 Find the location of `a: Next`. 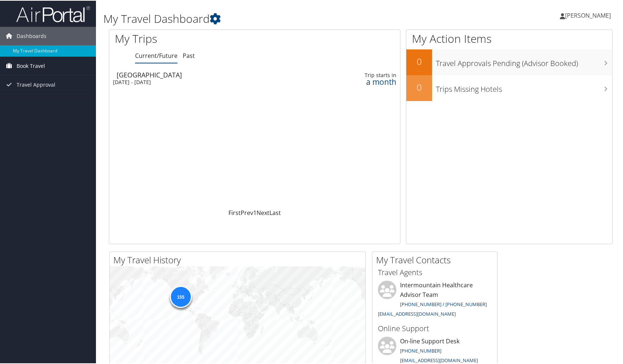

a: Next is located at coordinates (263, 212).